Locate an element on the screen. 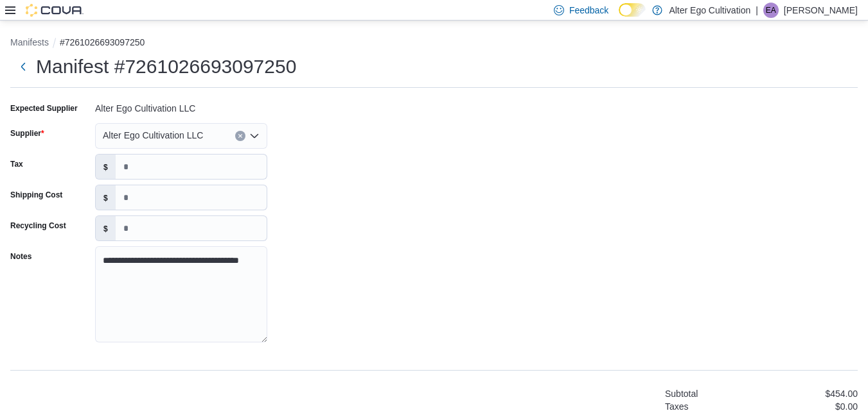  label: Tax is located at coordinates (17, 164).